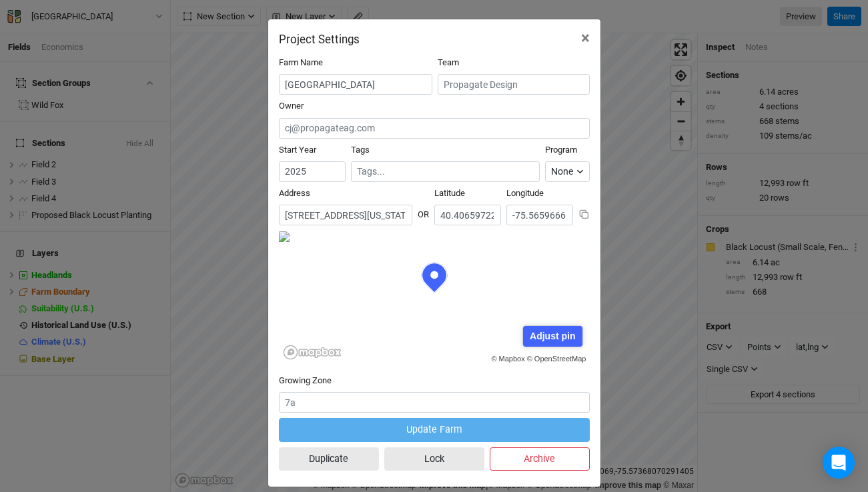  I want to click on label: Start Year, so click(298, 150).